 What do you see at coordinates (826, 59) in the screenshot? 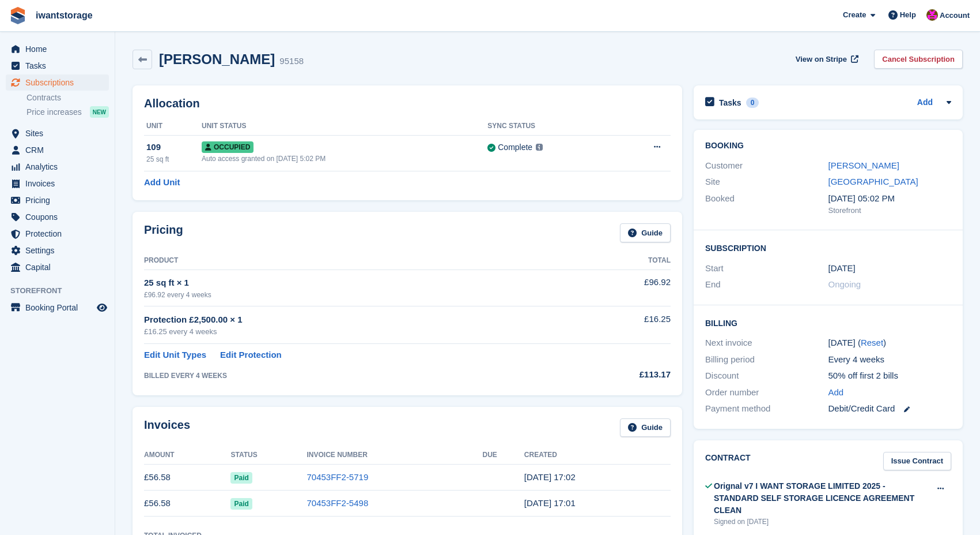
I see `a: View on Stripe` at bounding box center [826, 59].